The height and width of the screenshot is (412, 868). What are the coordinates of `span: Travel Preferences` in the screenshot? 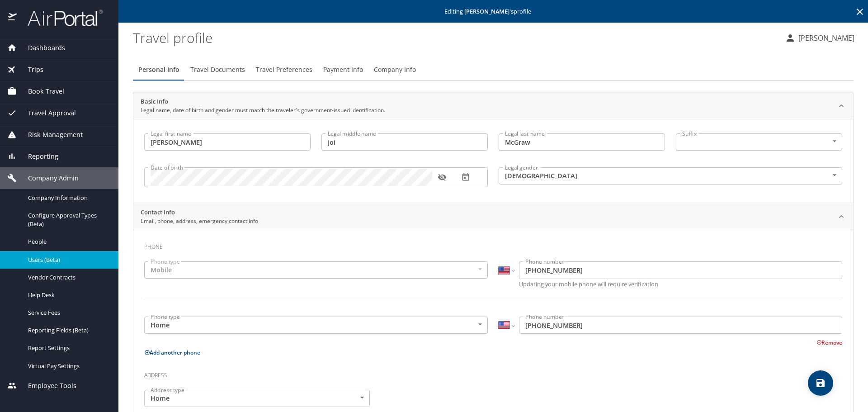 It's located at (284, 70).